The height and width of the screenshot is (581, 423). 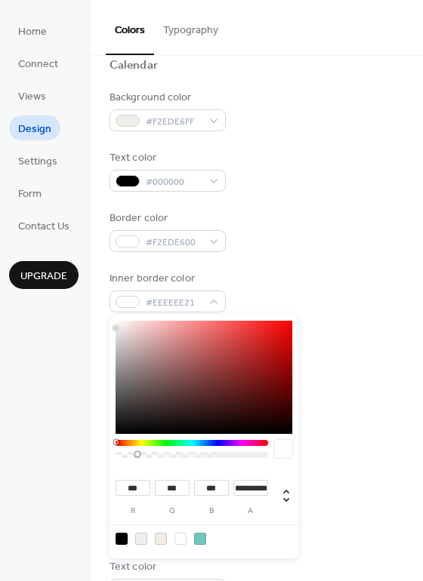 I want to click on span: Views, so click(x=32, y=97).